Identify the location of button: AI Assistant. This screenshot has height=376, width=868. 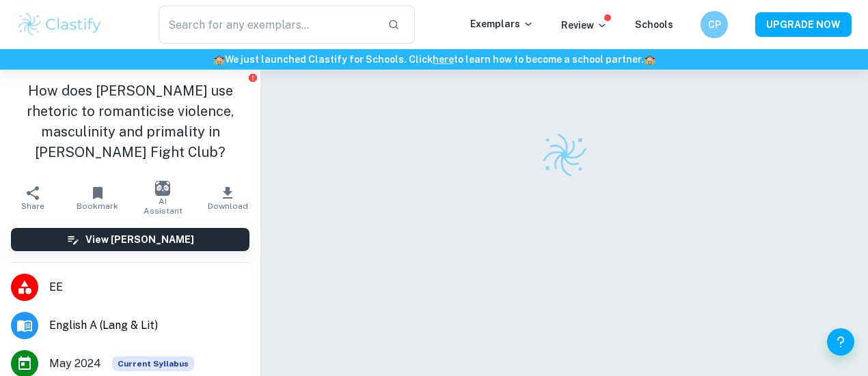
(162, 198).